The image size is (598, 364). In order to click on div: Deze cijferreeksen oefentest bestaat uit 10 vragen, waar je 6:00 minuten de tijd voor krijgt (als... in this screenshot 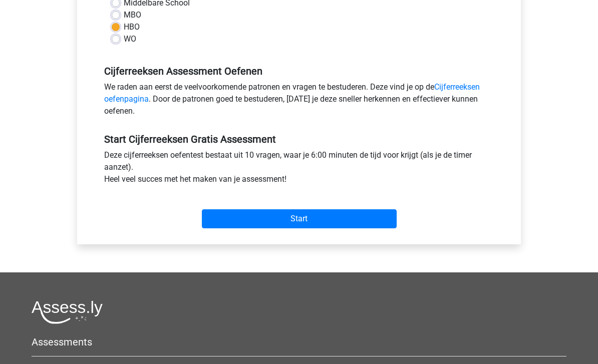, I will do `click(299, 169)`.